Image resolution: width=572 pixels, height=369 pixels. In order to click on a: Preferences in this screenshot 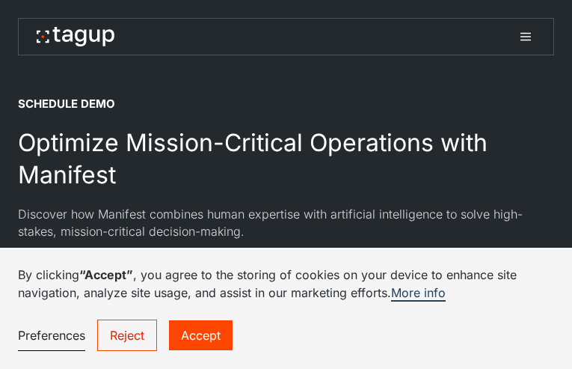, I will do `click(52, 335)`.